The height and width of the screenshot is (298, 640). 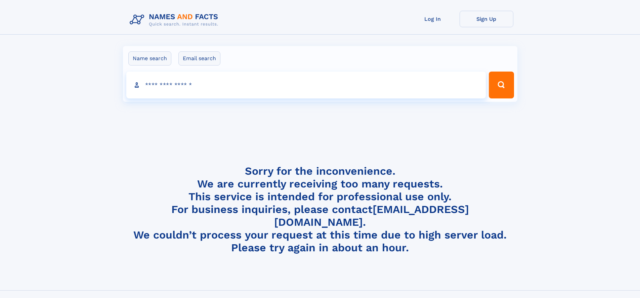 What do you see at coordinates (487, 19) in the screenshot?
I see `a: Sign Up` at bounding box center [487, 19].